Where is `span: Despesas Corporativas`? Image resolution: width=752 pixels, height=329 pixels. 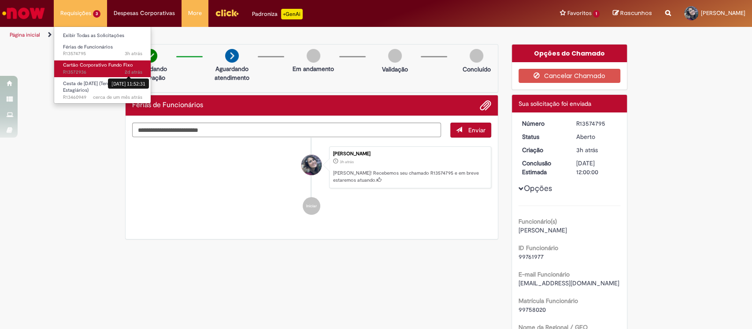
span: Despesas Corporativas is located at coordinates (144, 13).